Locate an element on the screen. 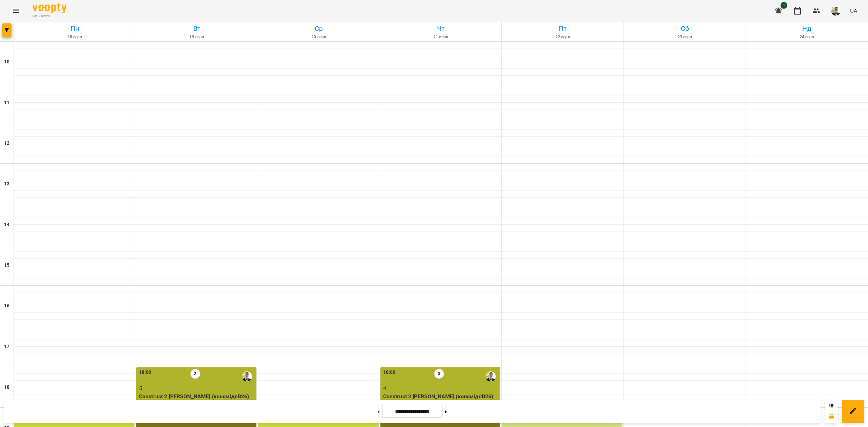  h6: 23 серп is located at coordinates (685, 37).